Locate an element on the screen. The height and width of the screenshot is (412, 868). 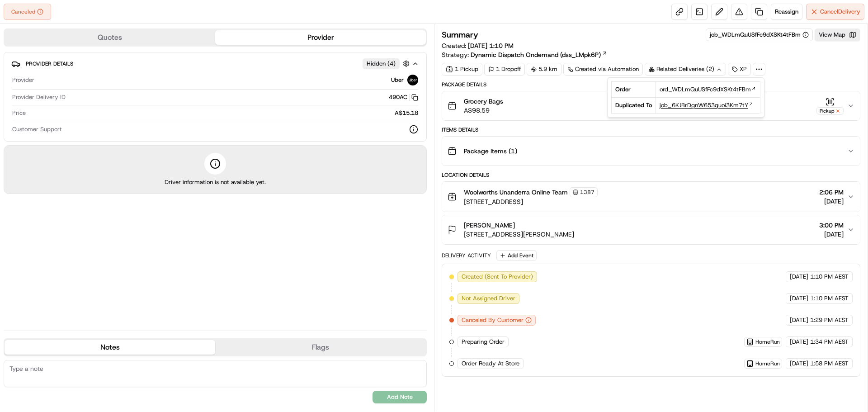
button: CancelDelivery is located at coordinates (835, 12).